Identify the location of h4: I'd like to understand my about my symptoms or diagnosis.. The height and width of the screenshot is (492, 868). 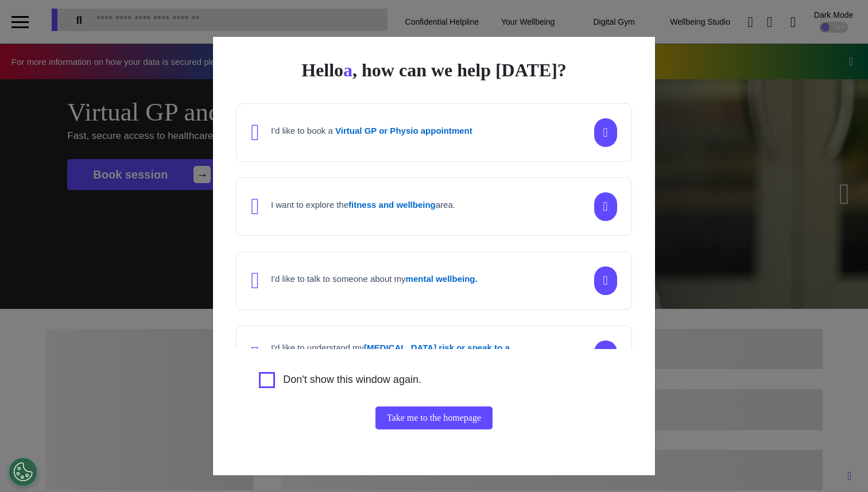
(409, 353).